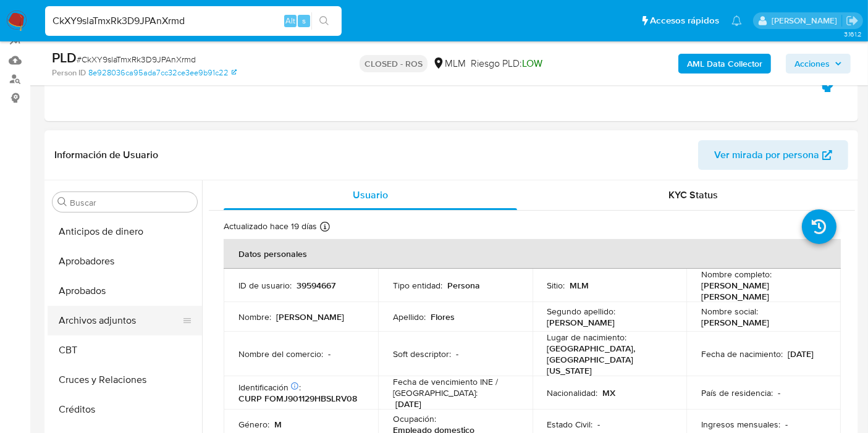 The height and width of the screenshot is (433, 868). Describe the element at coordinates (570, 425) in the screenshot. I see `p: Estado Civil :` at that location.